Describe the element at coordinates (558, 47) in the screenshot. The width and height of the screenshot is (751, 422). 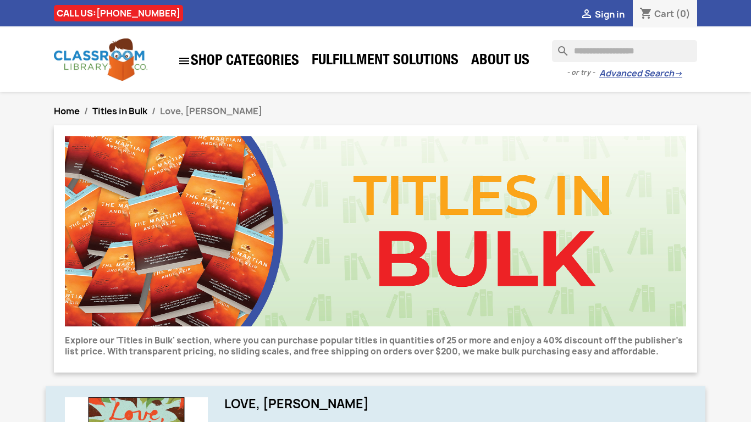
I see `i: search` at that location.